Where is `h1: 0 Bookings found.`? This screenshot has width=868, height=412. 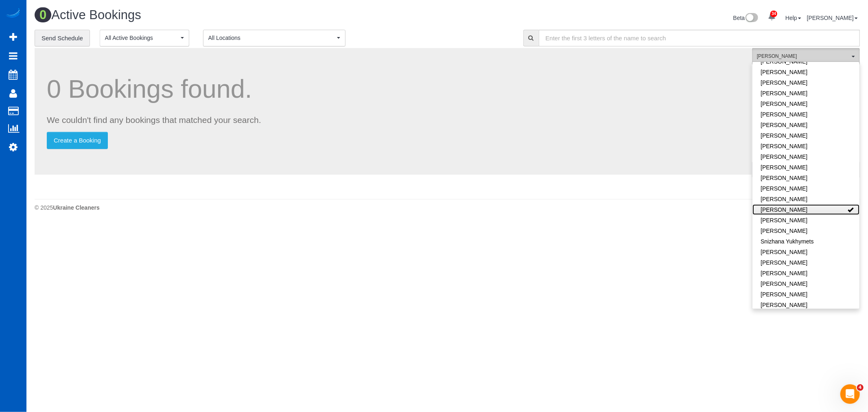 h1: 0 Bookings found. is located at coordinates (393, 89).